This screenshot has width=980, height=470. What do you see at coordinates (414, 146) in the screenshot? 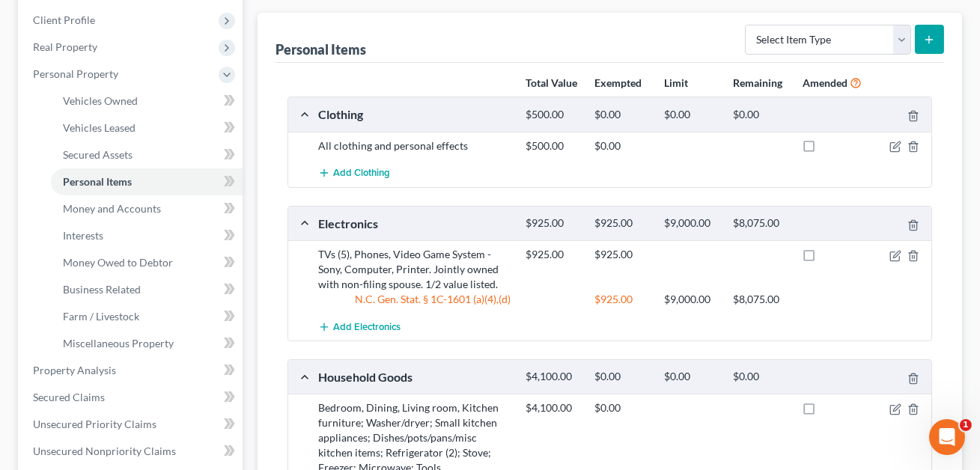
I see `div: All clothing and personal effects` at bounding box center [414, 146].